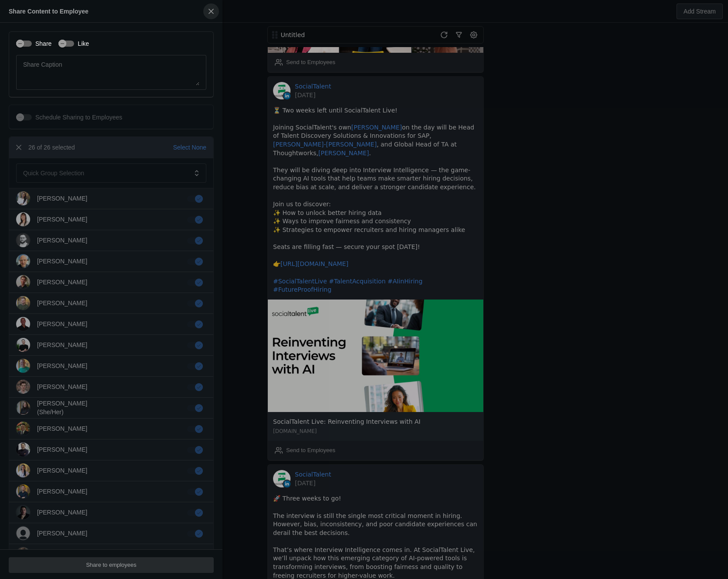 The height and width of the screenshot is (579, 728). What do you see at coordinates (43, 64) in the screenshot?
I see `mat-label: Share Caption` at bounding box center [43, 64].